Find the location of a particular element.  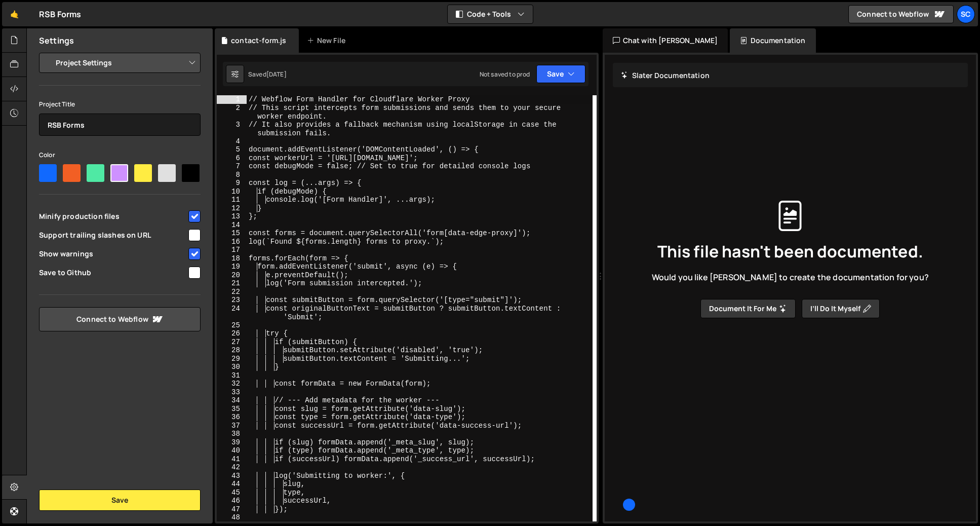

div: 23 is located at coordinates (232, 300).